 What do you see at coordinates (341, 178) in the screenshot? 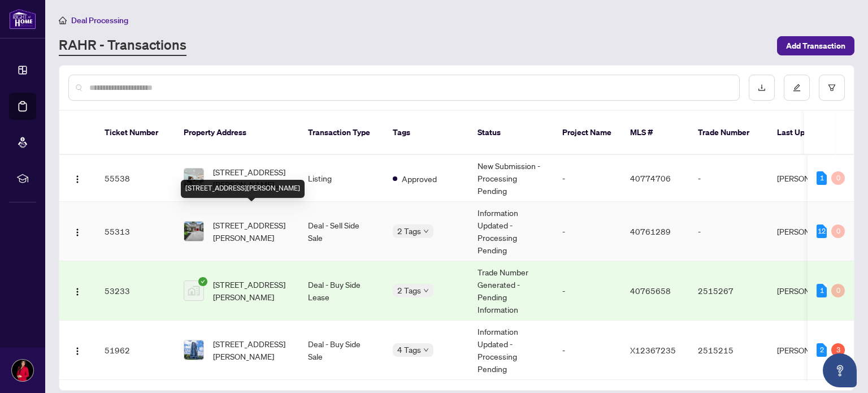
I see `td: Listing` at bounding box center [341, 178].